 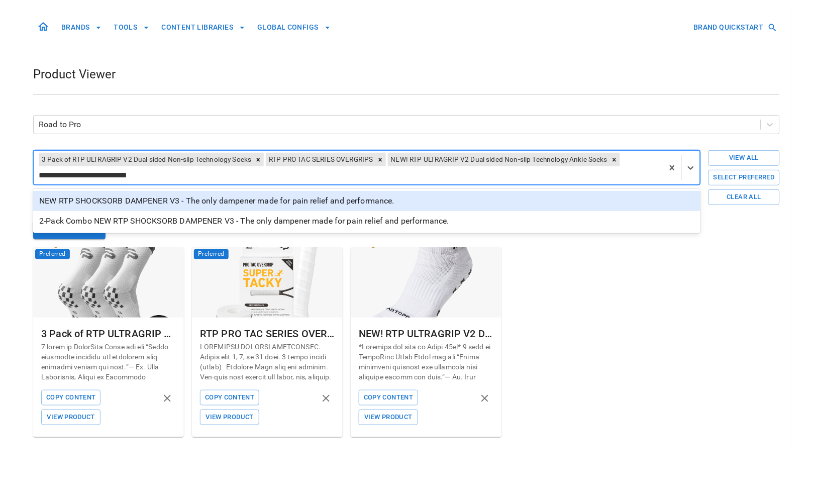 What do you see at coordinates (267, 282) in the screenshot?
I see `img: RTP PRO TAC SERIES OVERGRIPS` at bounding box center [267, 282].